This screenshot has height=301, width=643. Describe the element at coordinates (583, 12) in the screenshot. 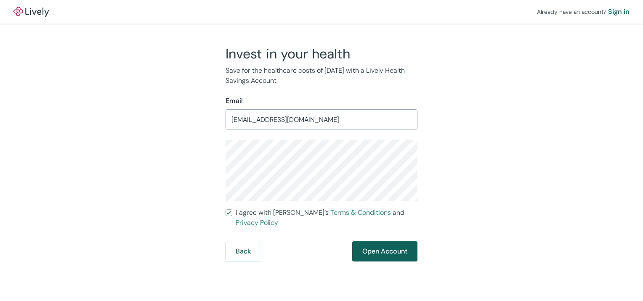

I see `div: Already have an account?` at that location.